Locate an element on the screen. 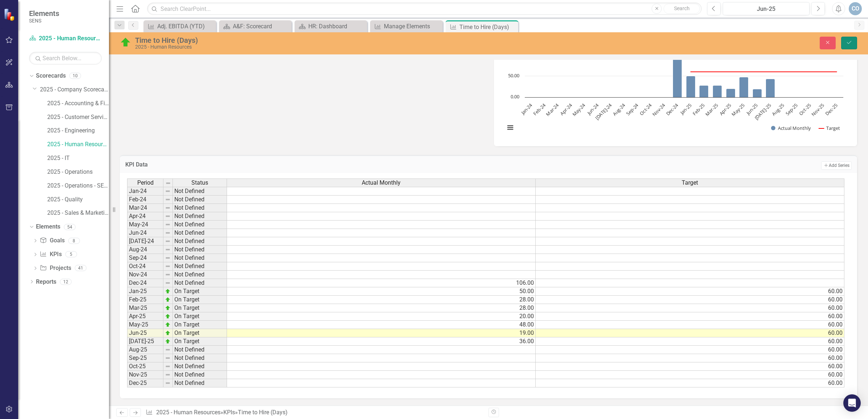 The width and height of the screenshot is (868, 419). a: 2025 - Company Scorecard is located at coordinates (75, 90).